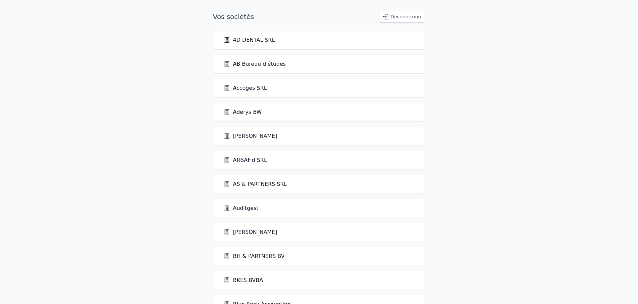 Image resolution: width=638 pixels, height=304 pixels. I want to click on a: Accoges SRL, so click(245, 88).